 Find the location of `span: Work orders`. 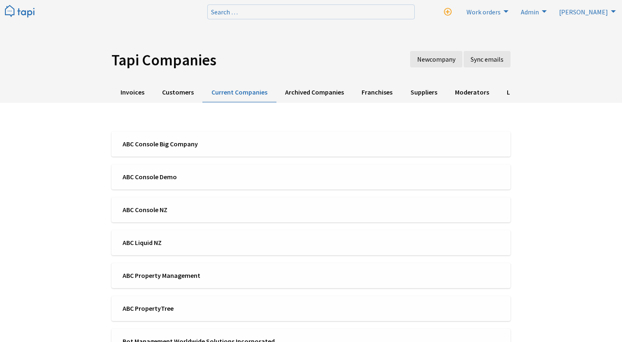

span: Work orders is located at coordinates (483, 12).